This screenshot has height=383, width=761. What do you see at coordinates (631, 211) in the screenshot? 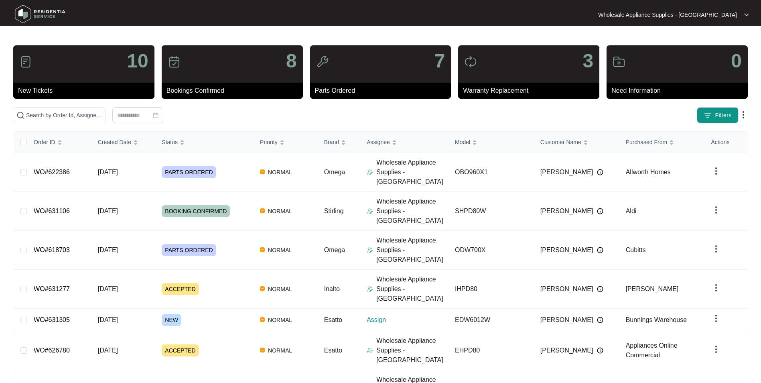
I see `span: Aldi` at bounding box center [631, 211].